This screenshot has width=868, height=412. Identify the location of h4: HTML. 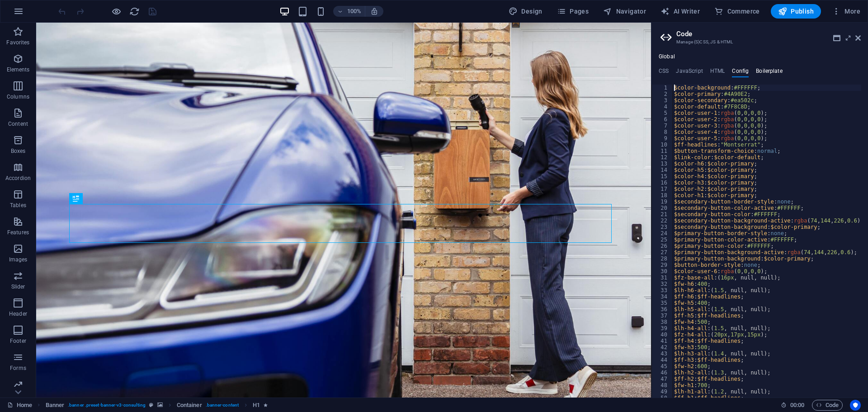
(718, 72).